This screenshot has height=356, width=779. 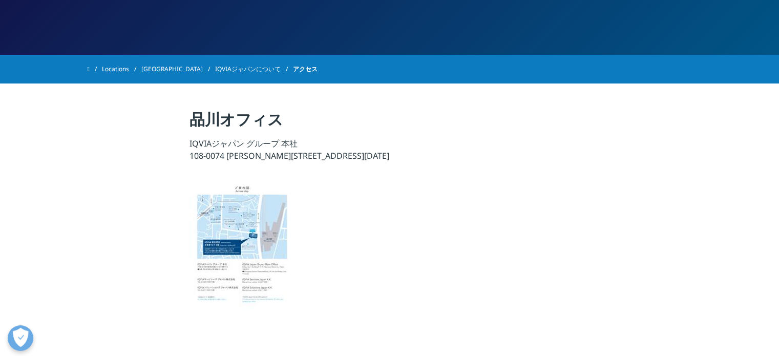 I want to click on a: Locations, so click(x=121, y=69).